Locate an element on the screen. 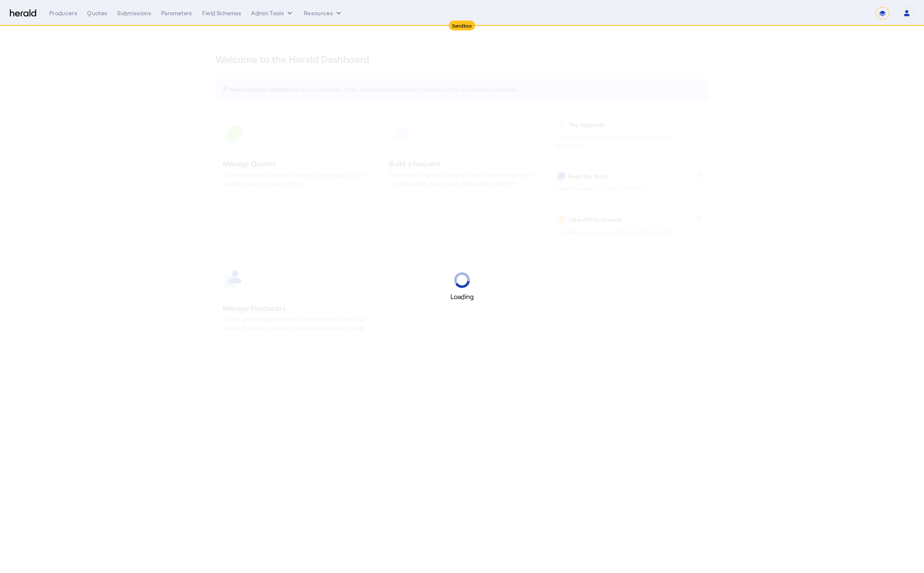 The height and width of the screenshot is (573, 924). button: Resources dropdown menu is located at coordinates (323, 13).